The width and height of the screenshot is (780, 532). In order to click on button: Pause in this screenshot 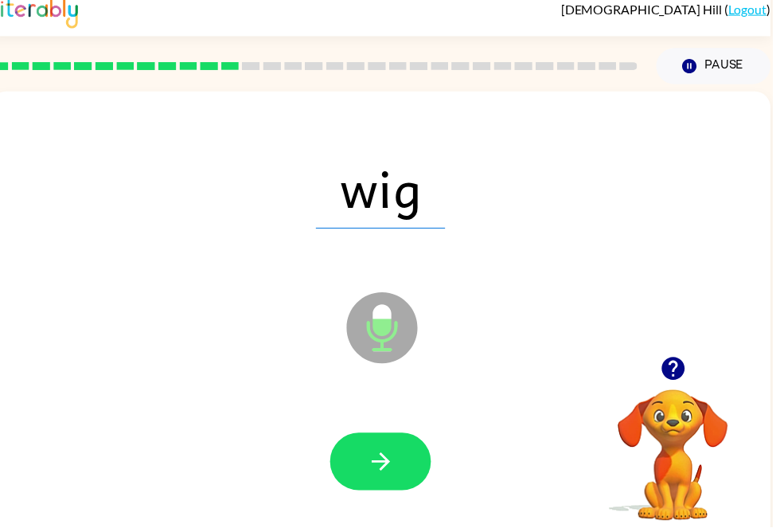, I will do `click(720, 67)`.